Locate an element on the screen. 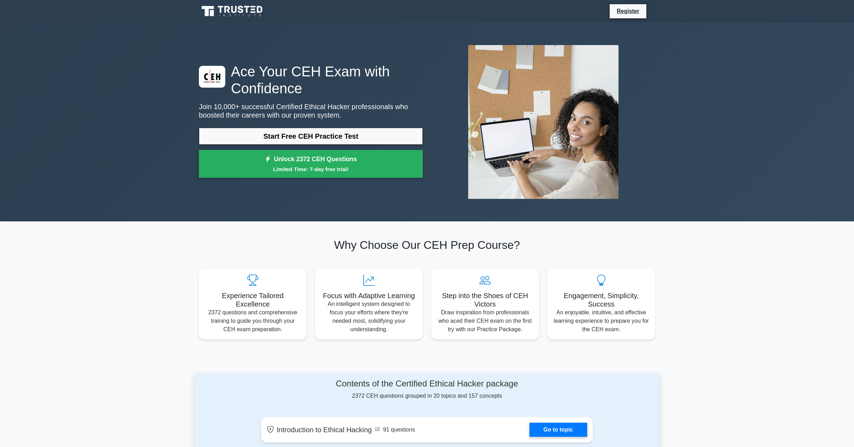 The height and width of the screenshot is (447, 854). p: An enjoyable, intuitive, and effective learning experience to prepare you for the CEH exam. is located at coordinates (601, 321).